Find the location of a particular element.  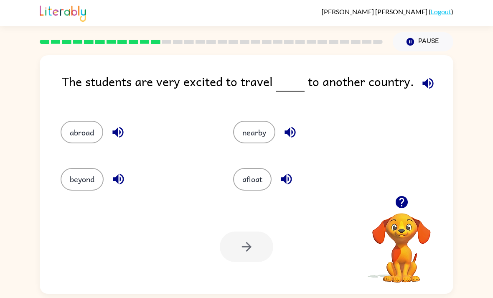

button: Pause is located at coordinates (423, 42).